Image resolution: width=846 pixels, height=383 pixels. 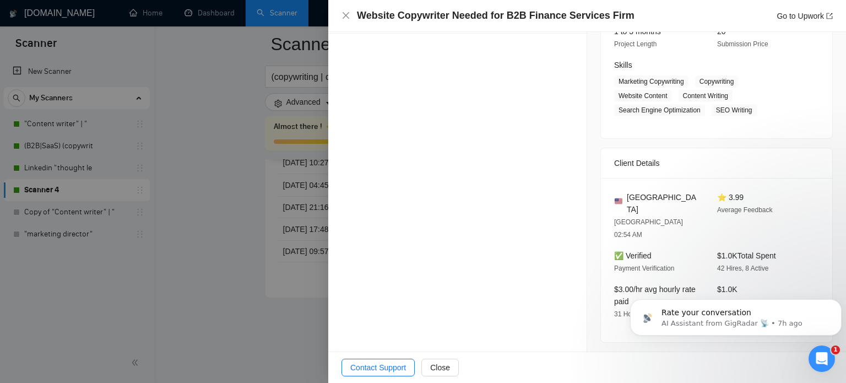 What do you see at coordinates (835, 350) in the screenshot?
I see `span: 1` at bounding box center [835, 350].